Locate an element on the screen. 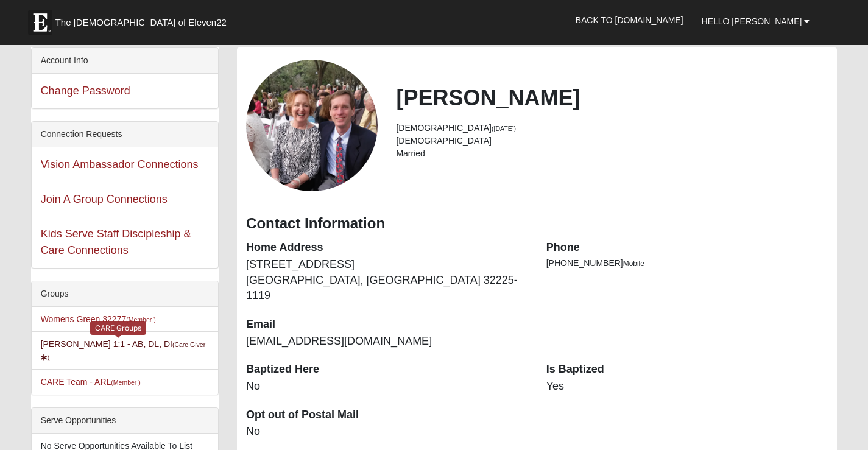 The height and width of the screenshot is (450, 868). div: Connection Requests is located at coordinates (125, 135).